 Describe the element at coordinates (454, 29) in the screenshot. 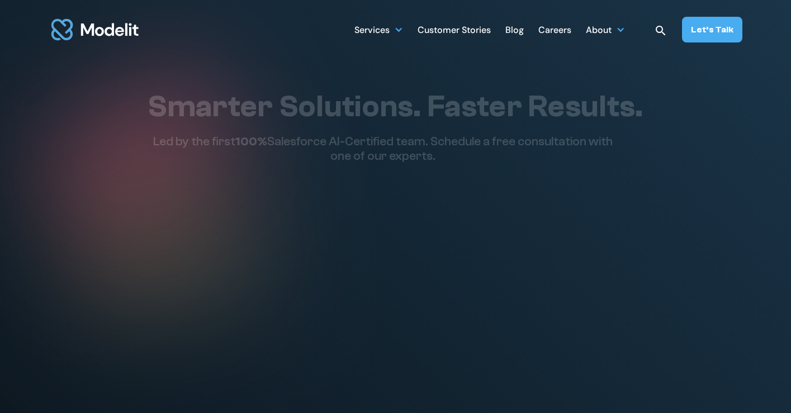

I see `a: Customer Stories` at that location.